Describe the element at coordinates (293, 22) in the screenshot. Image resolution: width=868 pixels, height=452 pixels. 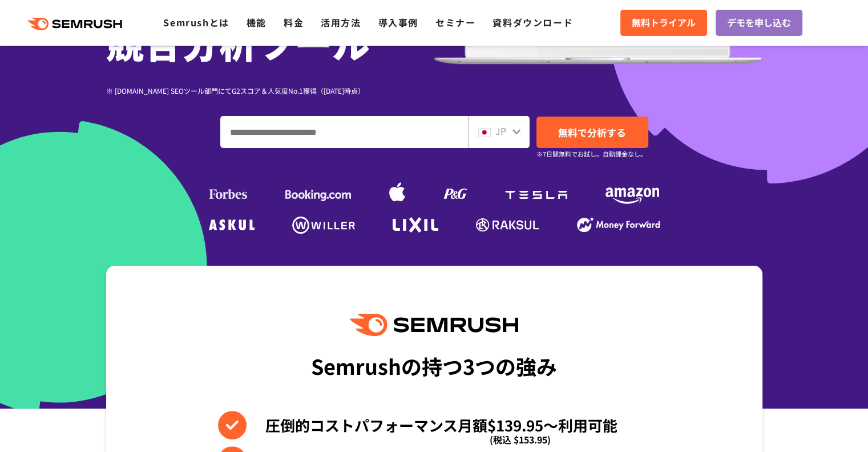
I see `a: 料金` at that location.